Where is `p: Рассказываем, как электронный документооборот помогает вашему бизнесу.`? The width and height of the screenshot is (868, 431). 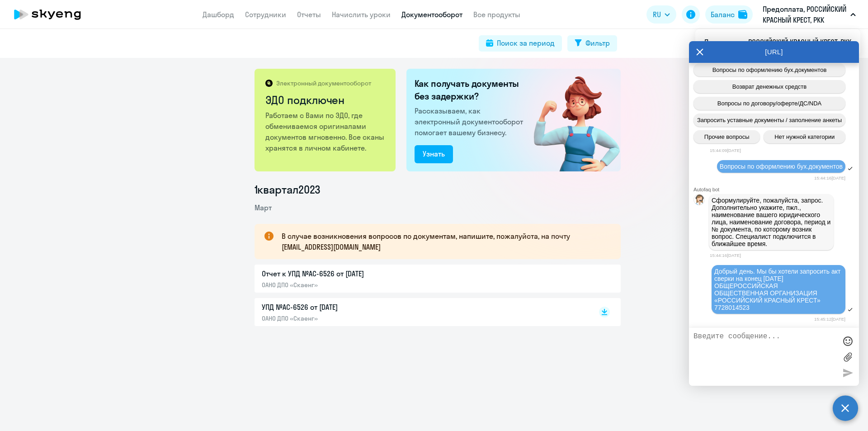 p: Рассказываем, как электронный документооборот помогает вашему бизнесу. is located at coordinates (471, 122).